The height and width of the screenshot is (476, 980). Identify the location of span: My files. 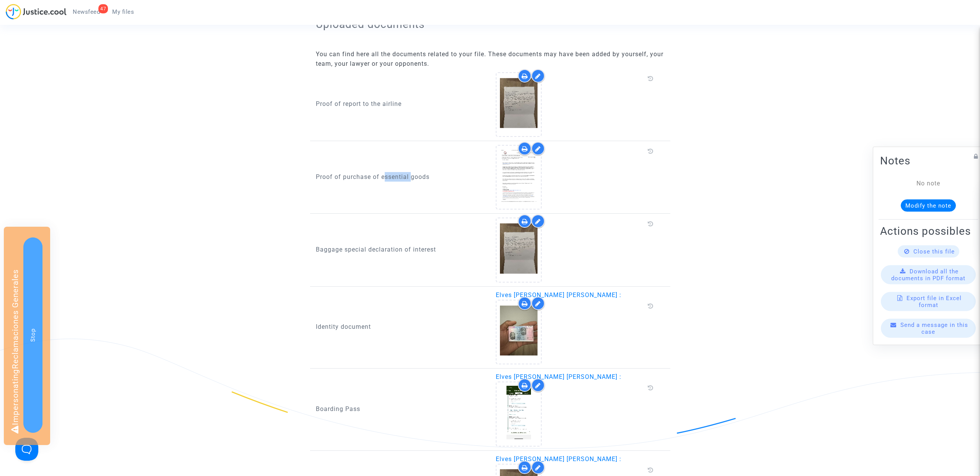
(123, 12).